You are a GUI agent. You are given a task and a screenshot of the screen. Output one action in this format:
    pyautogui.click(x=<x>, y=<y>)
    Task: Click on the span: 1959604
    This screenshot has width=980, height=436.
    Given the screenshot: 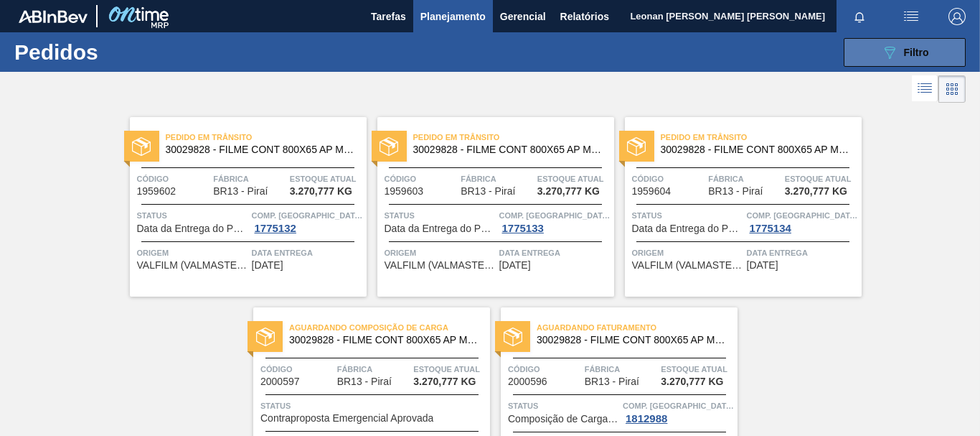 What is the action you would take?
    pyautogui.click(x=652, y=191)
    